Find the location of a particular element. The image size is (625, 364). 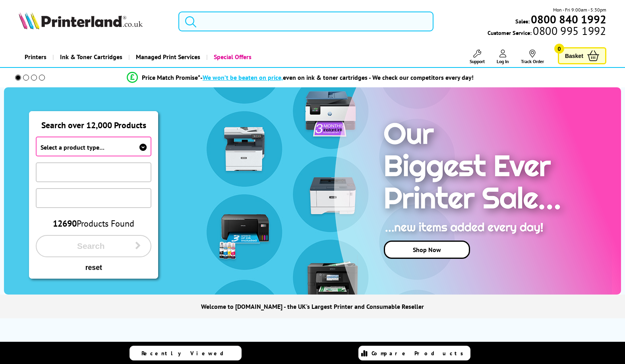

b: 0800 840 1992 is located at coordinates (568, 19).